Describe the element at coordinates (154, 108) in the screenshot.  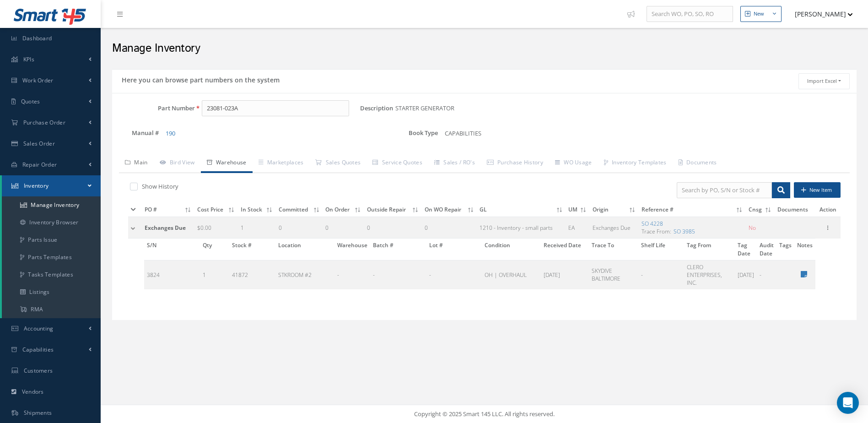
I see `label: Part Number` at that location.